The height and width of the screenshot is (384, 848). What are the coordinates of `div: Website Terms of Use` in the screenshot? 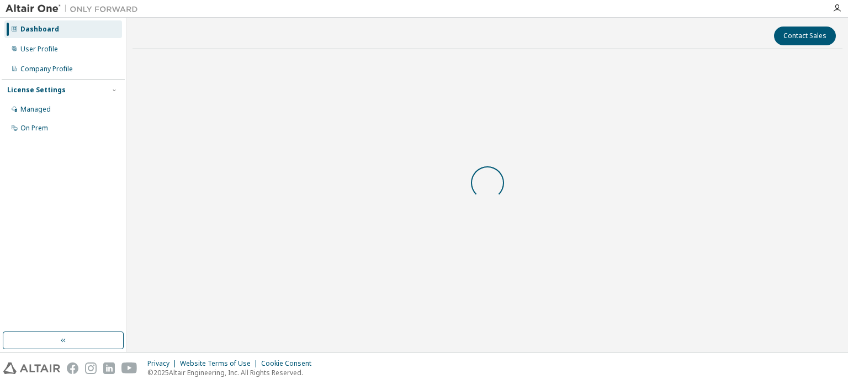 It's located at (220, 363).